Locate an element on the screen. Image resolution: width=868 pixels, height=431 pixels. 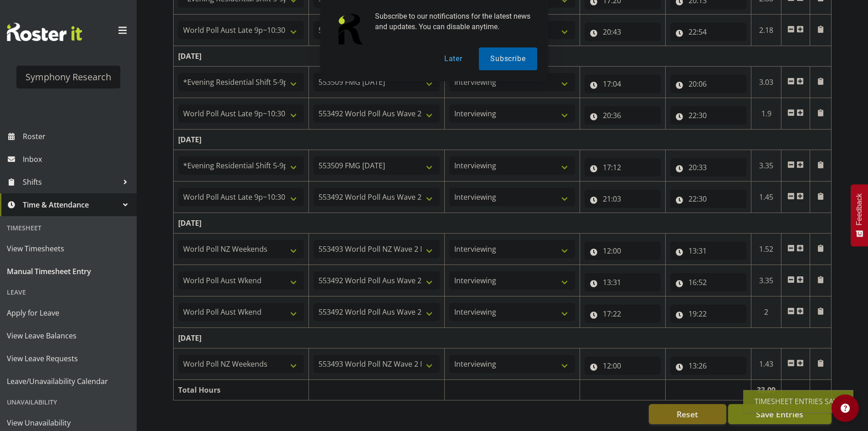
button: Later is located at coordinates (453, 59).